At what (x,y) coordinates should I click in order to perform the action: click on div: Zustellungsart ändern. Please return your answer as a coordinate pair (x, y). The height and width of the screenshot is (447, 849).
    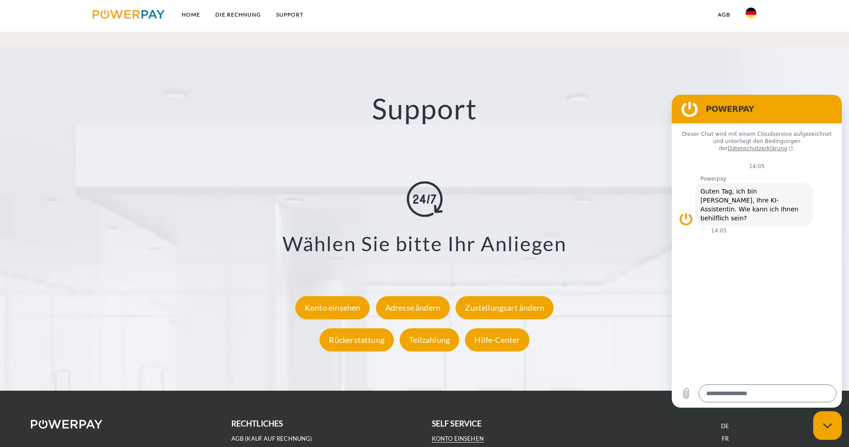
    Looking at the image, I should click on (504, 308).